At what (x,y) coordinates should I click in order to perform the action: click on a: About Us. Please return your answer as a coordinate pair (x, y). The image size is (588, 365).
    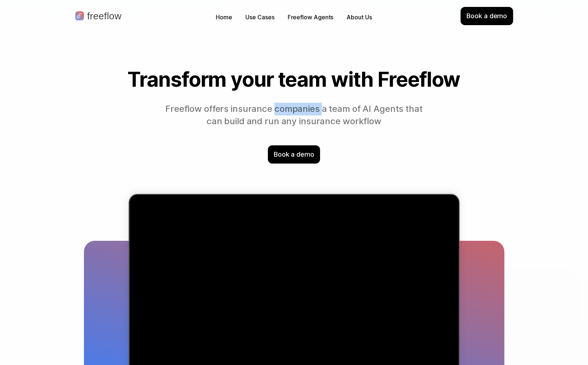
    Looking at the image, I should click on (359, 17).